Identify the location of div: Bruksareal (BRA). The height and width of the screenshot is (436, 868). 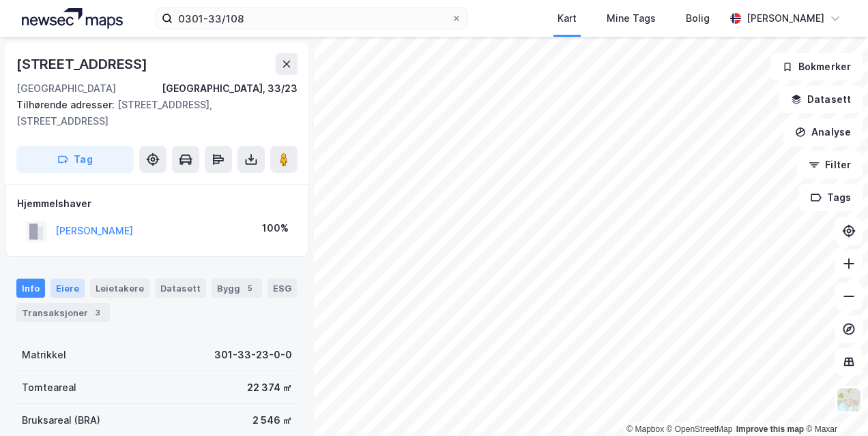
(61, 421).